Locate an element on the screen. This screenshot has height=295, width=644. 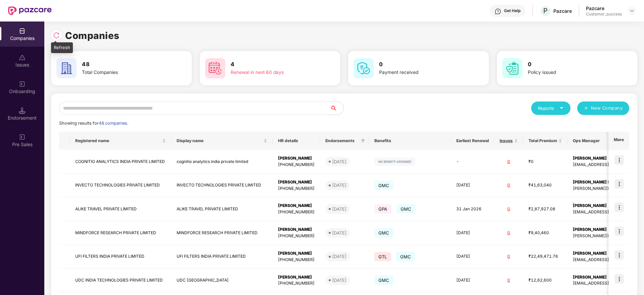
th: Benefits is located at coordinates (410, 141).